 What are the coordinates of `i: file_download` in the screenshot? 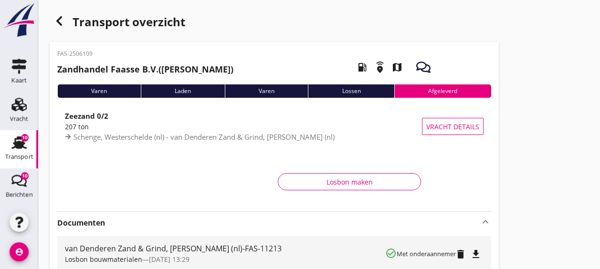 It's located at (476, 254).